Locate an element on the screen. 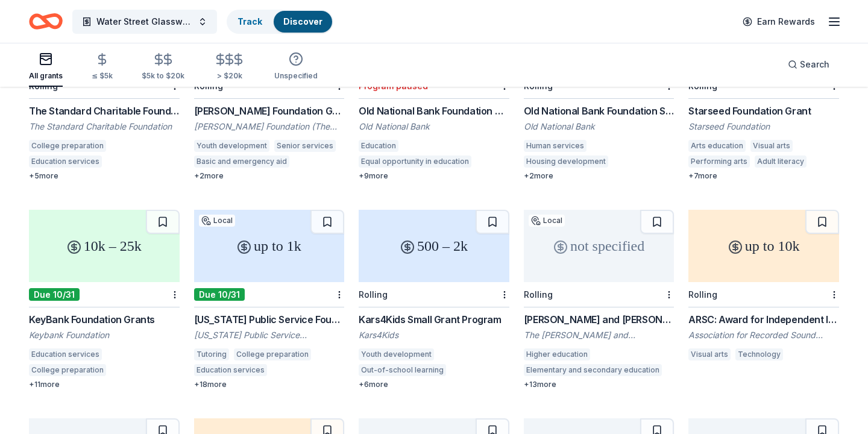  div: KeyBank Foundation Grants is located at coordinates (104, 320).